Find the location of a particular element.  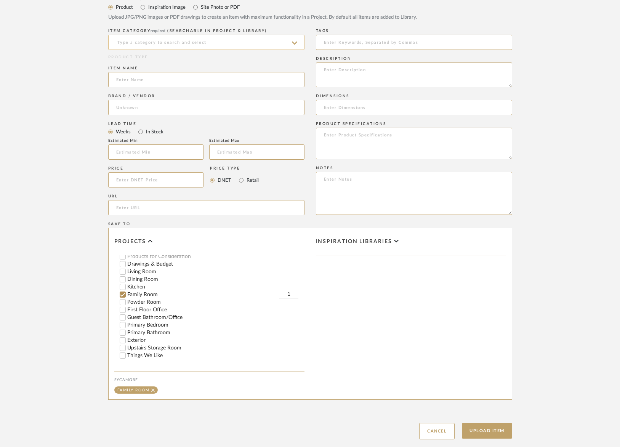

label: Things We Like is located at coordinates (216, 356).